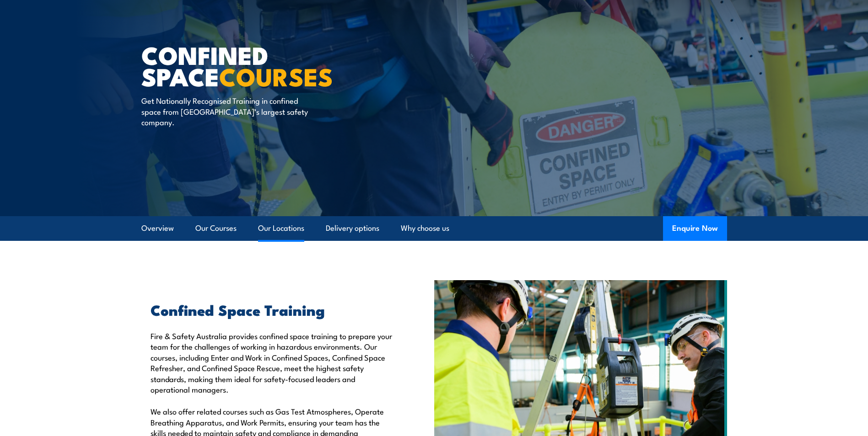 This screenshot has width=868, height=436. I want to click on a: Our Locations, so click(281, 228).